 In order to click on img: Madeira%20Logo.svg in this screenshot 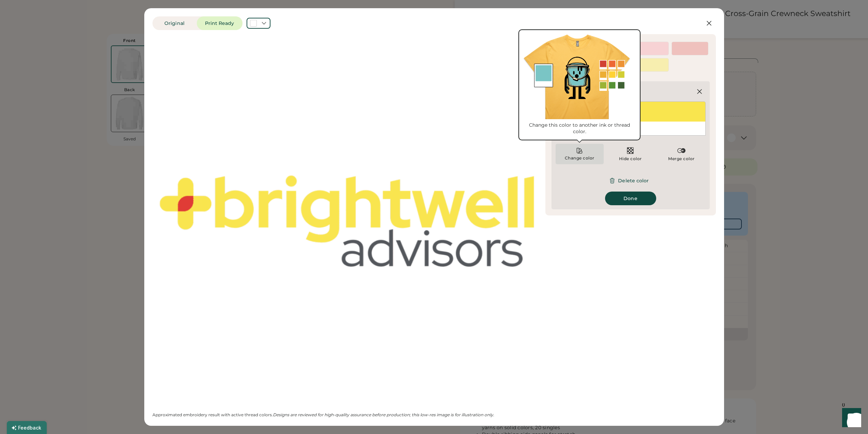, I will do `click(568, 126)`.